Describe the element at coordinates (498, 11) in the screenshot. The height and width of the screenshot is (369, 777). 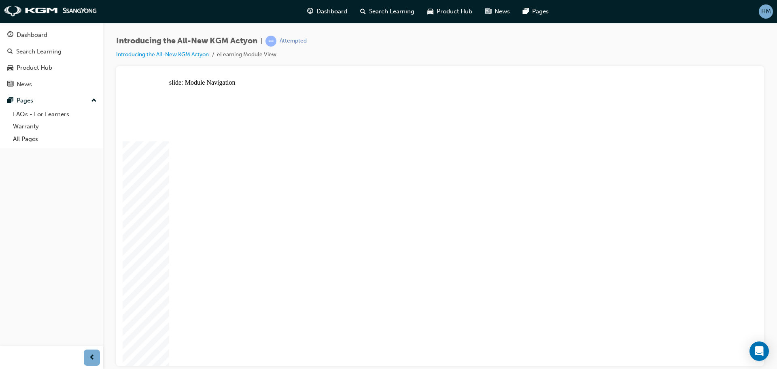
I see `a: news-iconNews` at that location.